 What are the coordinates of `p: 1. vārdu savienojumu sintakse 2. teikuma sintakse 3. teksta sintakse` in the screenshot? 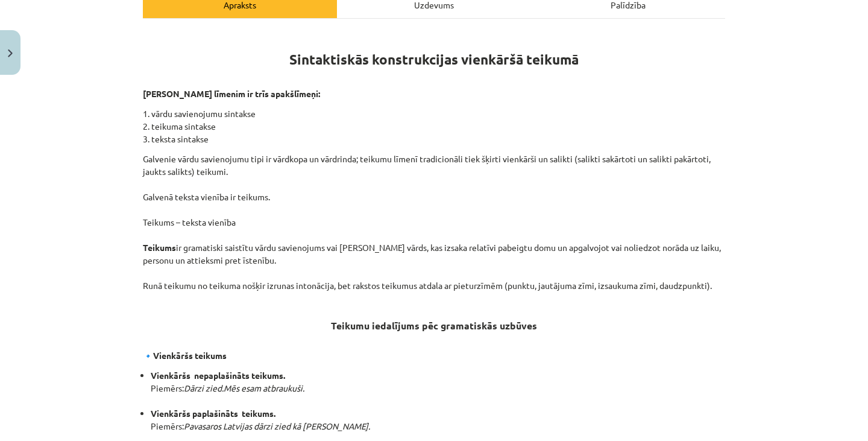 It's located at (434, 126).